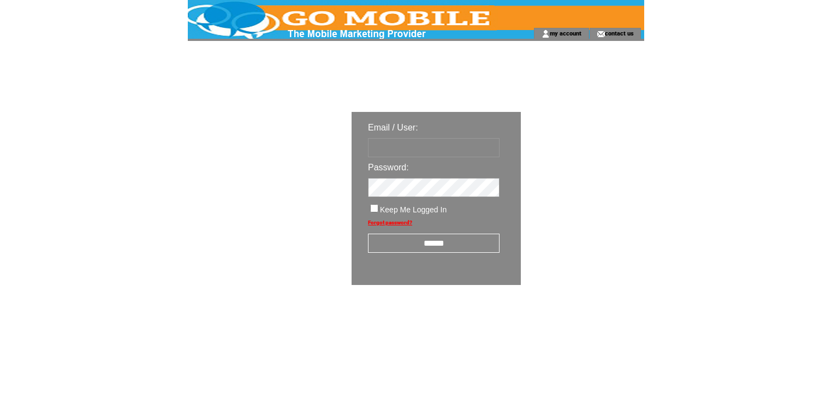 The height and width of the screenshot is (398, 832). What do you see at coordinates (579, 319) in the screenshot?
I see `img: transparent.png;jsessionid=BB0EAA843F7ED21614B19D3D48962C1D` at bounding box center [579, 319].